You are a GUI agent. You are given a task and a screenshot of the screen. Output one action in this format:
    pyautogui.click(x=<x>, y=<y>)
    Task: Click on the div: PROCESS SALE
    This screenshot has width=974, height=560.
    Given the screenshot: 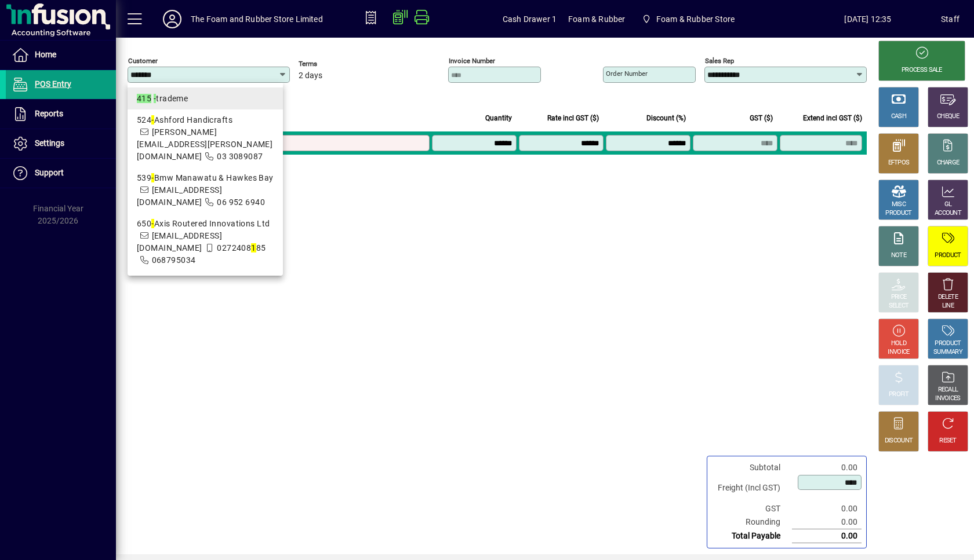 What is the action you would take?
    pyautogui.click(x=922, y=70)
    